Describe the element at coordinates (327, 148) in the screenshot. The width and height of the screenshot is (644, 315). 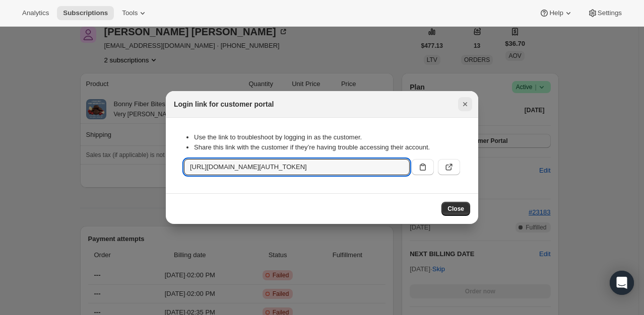
I see `li: Share this link with the customer if they’re having trouble accessing their account.` at that location.